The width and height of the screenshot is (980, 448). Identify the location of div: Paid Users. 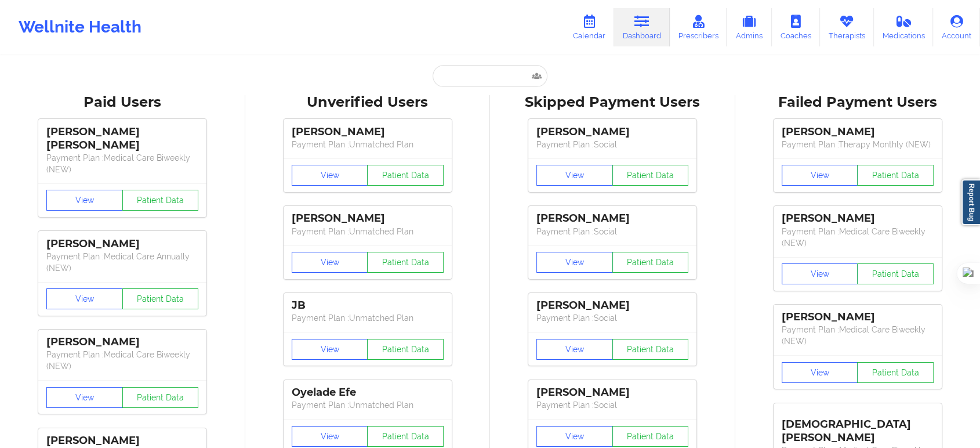
(123, 102).